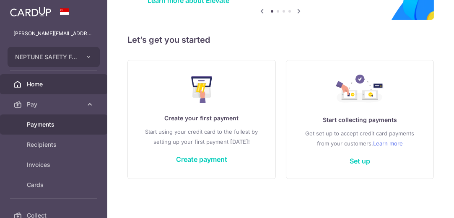 Image resolution: width=454 pixels, height=218 pixels. I want to click on h5: Let’s get you started, so click(281, 40).